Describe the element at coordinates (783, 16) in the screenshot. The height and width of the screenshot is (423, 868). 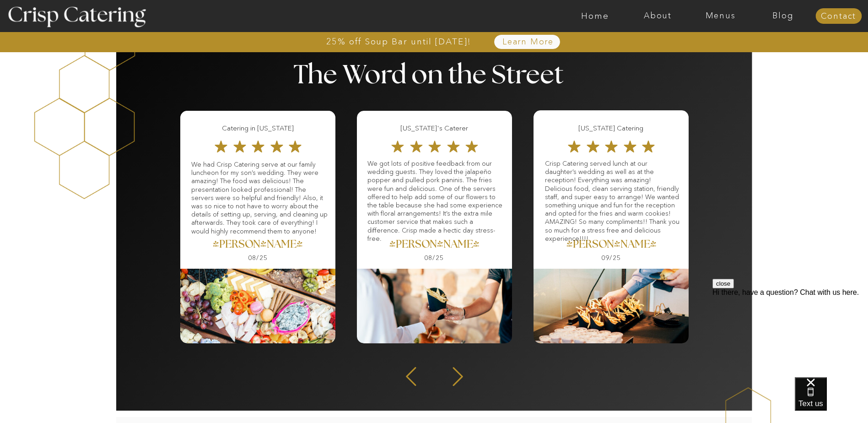
I see `a: Blog` at that location.